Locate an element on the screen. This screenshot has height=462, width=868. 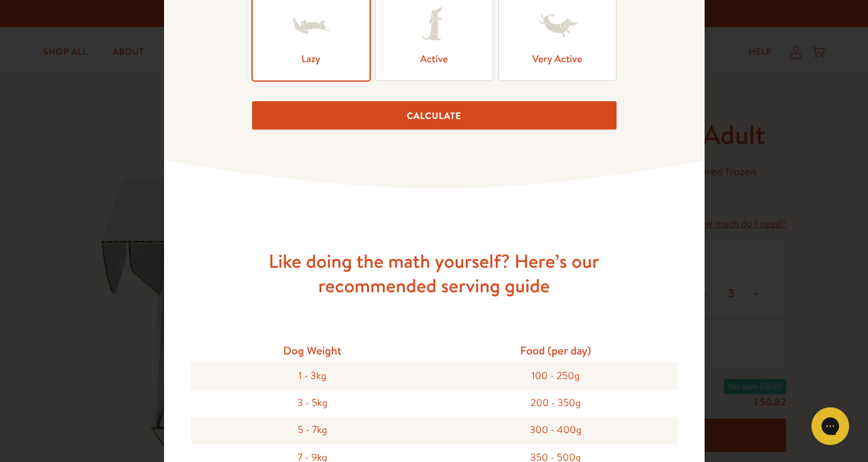
div: 1 - 3kg is located at coordinates (313, 376).